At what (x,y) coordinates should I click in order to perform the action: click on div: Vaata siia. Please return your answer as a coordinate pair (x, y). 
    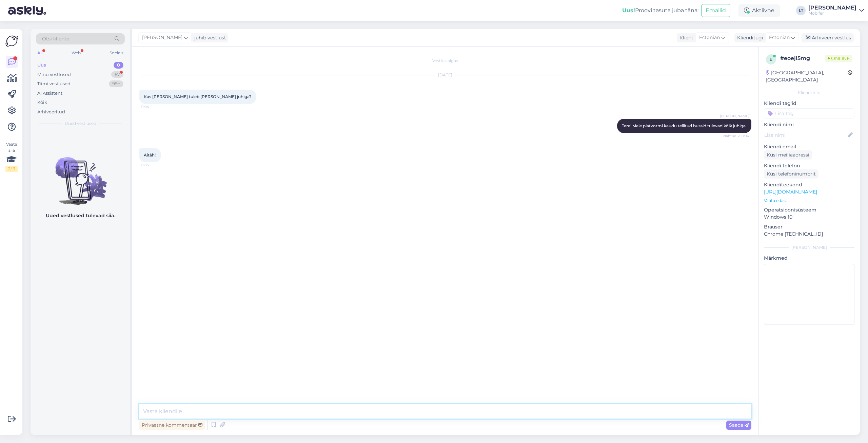
    Looking at the image, I should click on (12, 156).